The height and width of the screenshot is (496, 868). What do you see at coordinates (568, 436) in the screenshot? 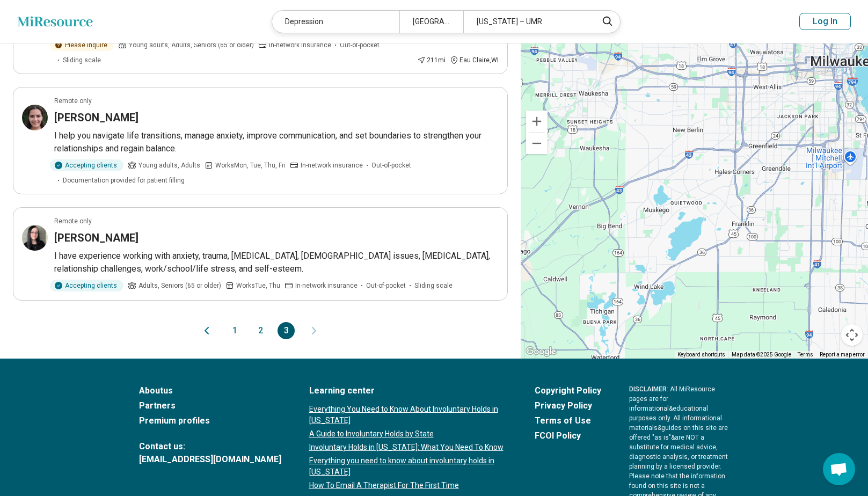
I see `a: FCOI Policy` at bounding box center [568, 436].